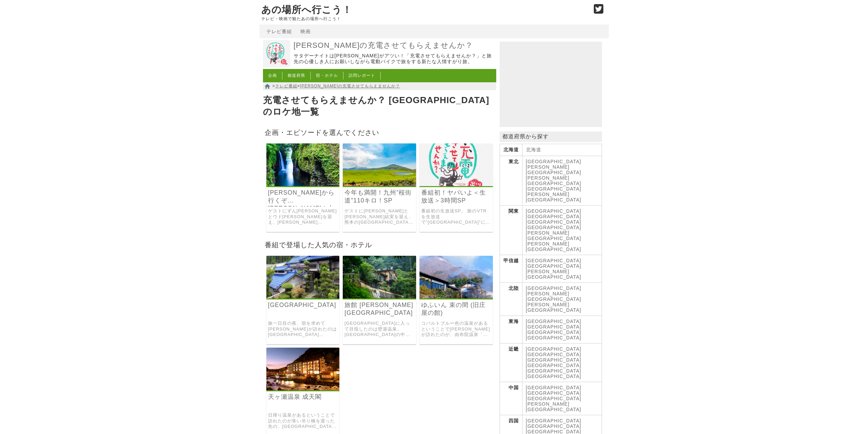 The width and height of the screenshot is (868, 434). I want to click on img: 紅葉館, so click(303, 276).